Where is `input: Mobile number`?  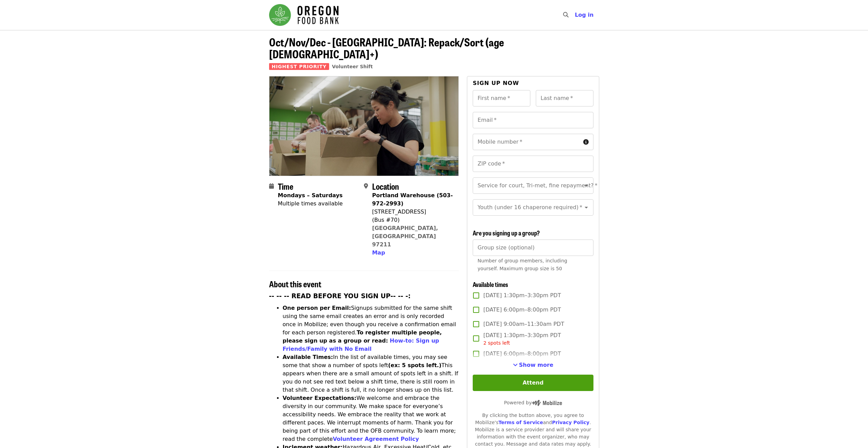 input: Mobile number is located at coordinates (526, 142).